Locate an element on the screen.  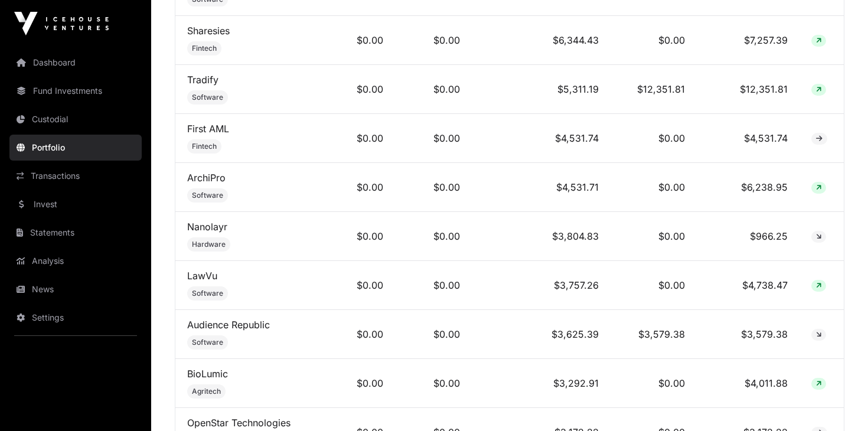
a: BioLumic is located at coordinates (208, 373).